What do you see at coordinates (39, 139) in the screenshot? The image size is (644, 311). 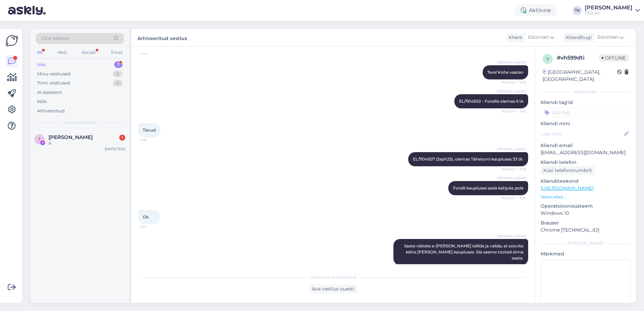 I see `span: T` at bounding box center [39, 139].